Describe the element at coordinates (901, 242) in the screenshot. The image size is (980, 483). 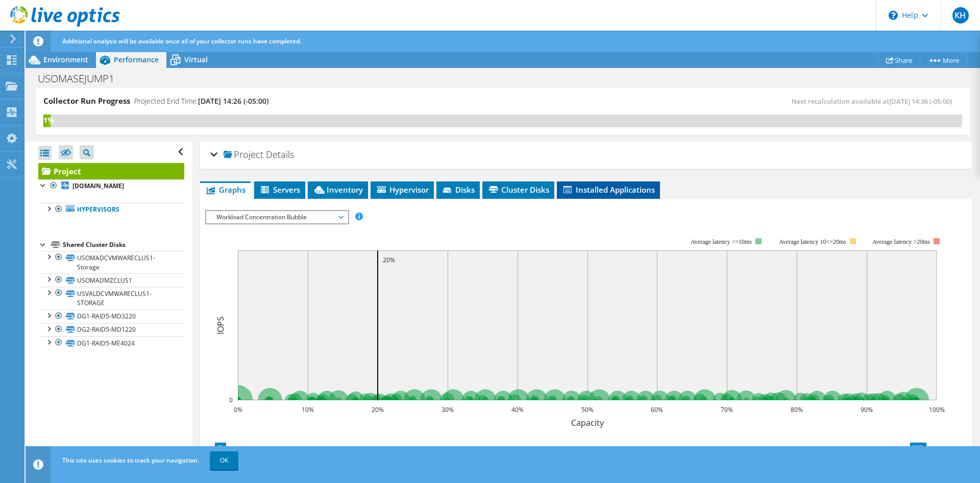
I see `text: Average latency >20ms` at that location.